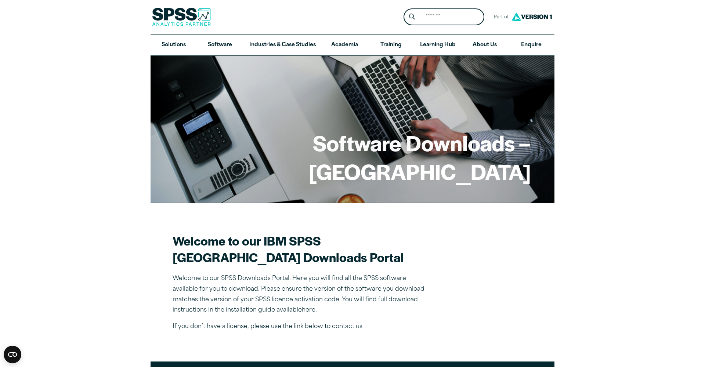 The height and width of the screenshot is (367, 705). What do you see at coordinates (174, 45) in the screenshot?
I see `a: Solutions` at bounding box center [174, 45].